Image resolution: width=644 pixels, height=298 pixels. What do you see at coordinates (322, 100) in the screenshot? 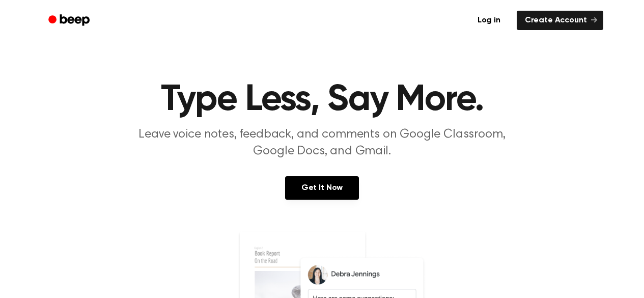
I see `h1: Type Less, Say More.` at bounding box center [322, 100].